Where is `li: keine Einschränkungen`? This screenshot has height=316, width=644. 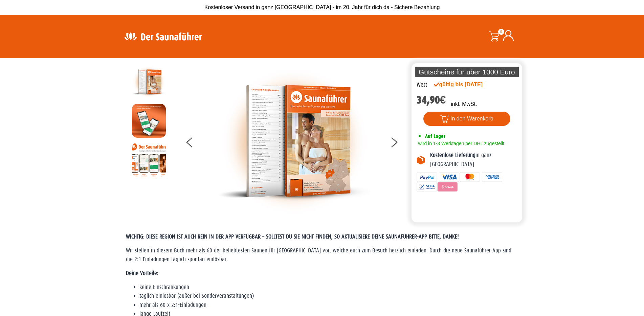 li: keine Einschränkungen is located at coordinates (329, 287).